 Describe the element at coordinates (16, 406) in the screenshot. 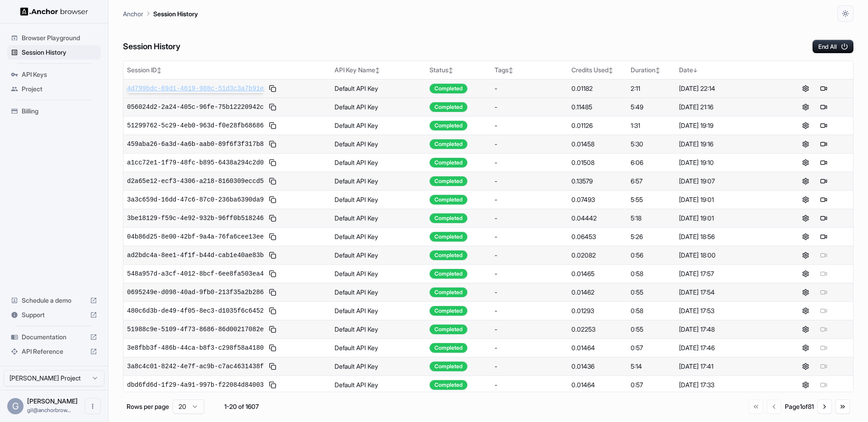

I see `div: G` at that location.